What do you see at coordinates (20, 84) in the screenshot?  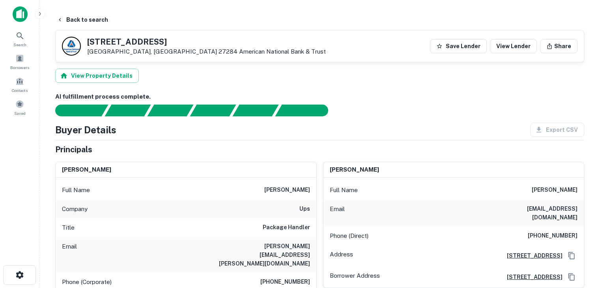 I see `a: Contacts` at bounding box center [20, 84].